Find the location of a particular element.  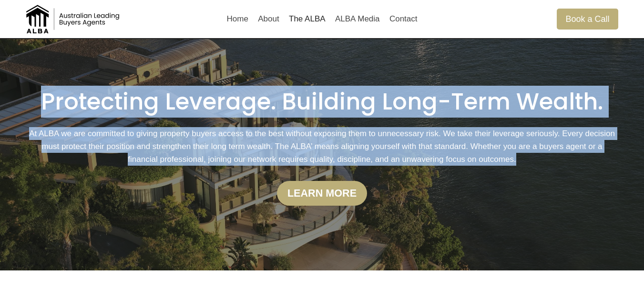

a: ALBA Media is located at coordinates (357, 19).